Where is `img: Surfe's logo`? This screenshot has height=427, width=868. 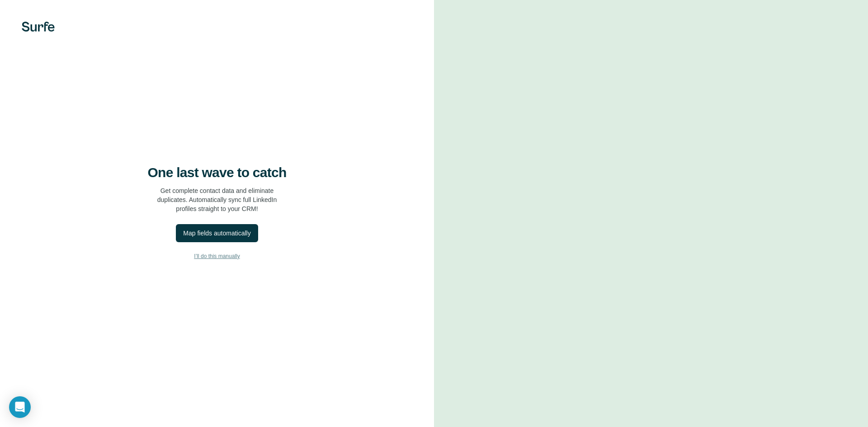
img: Surfe's logo is located at coordinates (38, 27).